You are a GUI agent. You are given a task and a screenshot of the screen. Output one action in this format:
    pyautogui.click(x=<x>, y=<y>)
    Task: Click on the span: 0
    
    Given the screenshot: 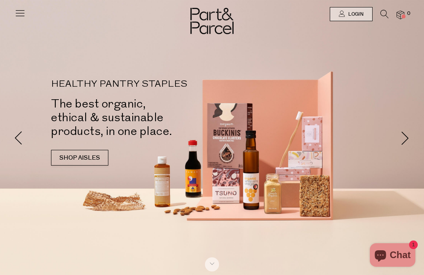 What is the action you would take?
    pyautogui.click(x=409, y=14)
    